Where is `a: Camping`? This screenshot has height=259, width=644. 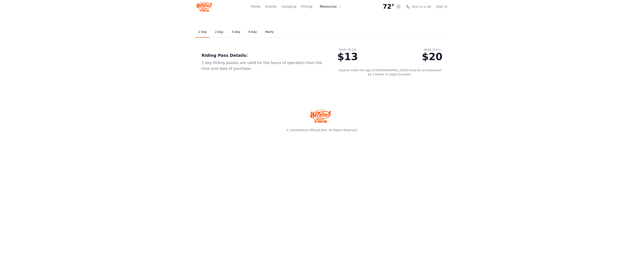
a: Camping is located at coordinates (289, 7).